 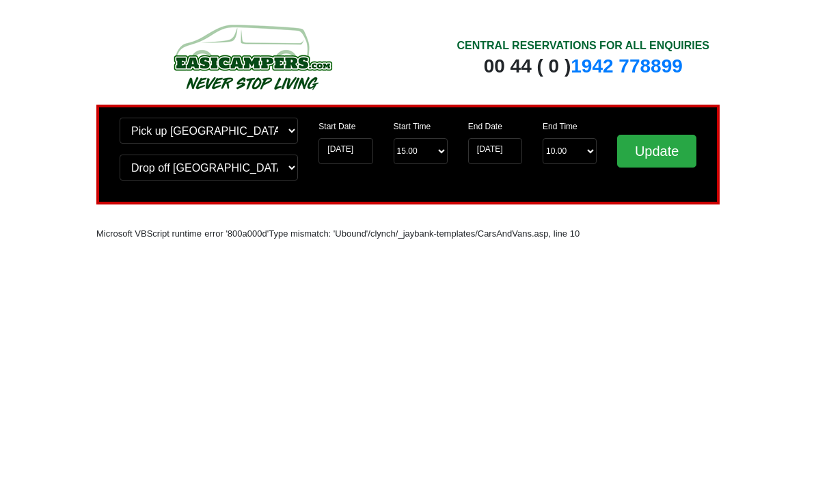 What do you see at coordinates (318, 233) in the screenshot?
I see `font: Type mismatch: 'Ubound'` at bounding box center [318, 233].